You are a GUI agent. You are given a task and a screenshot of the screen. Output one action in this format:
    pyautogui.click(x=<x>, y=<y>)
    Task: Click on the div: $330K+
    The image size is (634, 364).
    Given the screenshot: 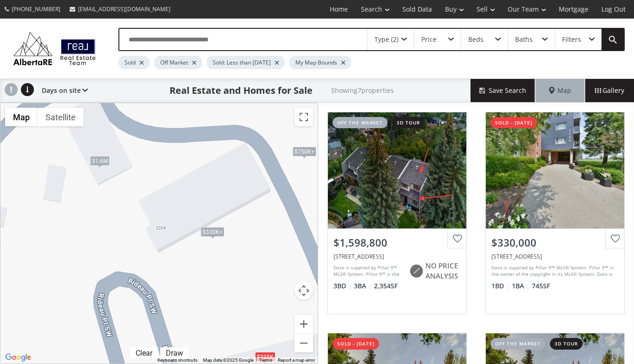 What is the action you would take?
    pyautogui.click(x=212, y=231)
    